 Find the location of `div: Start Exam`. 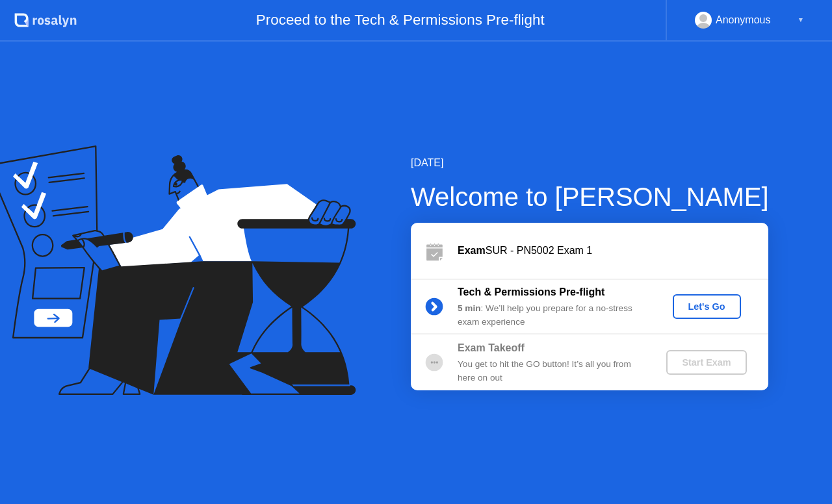

div: Start Exam is located at coordinates (706, 363).